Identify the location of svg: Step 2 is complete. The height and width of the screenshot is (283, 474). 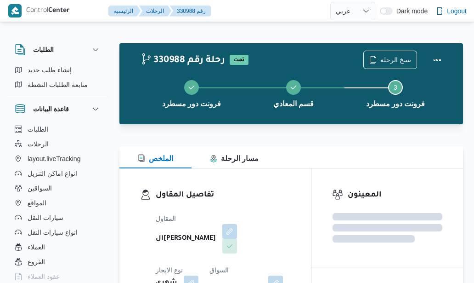
(294, 87).